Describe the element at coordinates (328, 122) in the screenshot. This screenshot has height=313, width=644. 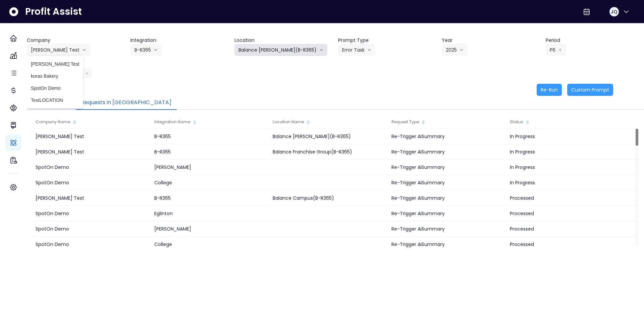
I see `div: Location Name` at that location.